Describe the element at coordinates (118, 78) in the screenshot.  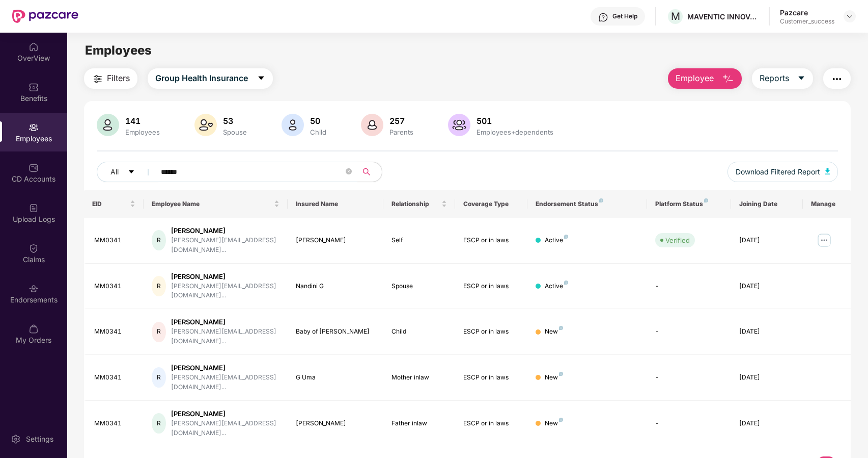
I see `span: Filters` at that location.